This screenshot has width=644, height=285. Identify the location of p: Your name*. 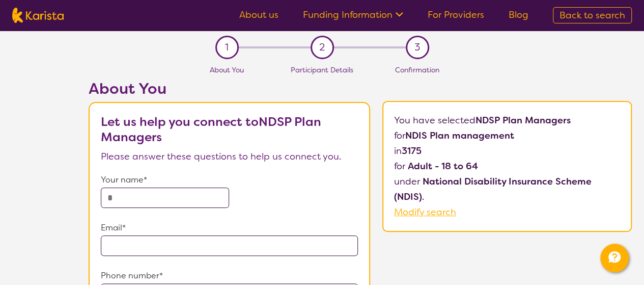
(229, 180).